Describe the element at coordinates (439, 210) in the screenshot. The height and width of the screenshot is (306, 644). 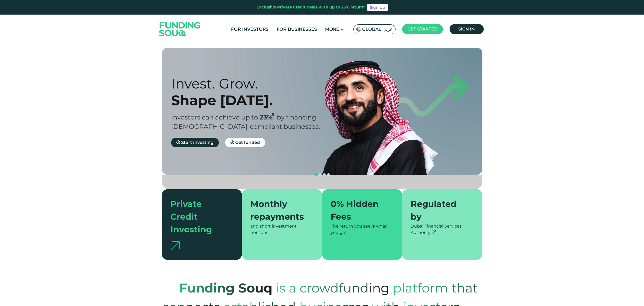
I see `div: Regulated by` at that location.